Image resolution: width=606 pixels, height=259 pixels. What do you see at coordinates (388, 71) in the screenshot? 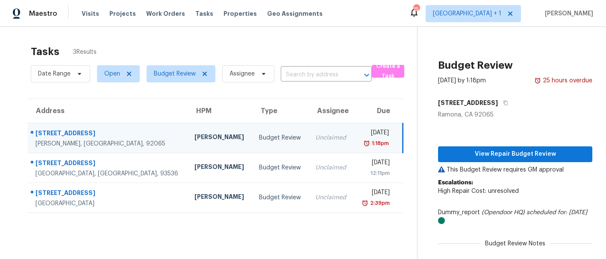
I see `span: Create a Task` at bounding box center [388, 71].